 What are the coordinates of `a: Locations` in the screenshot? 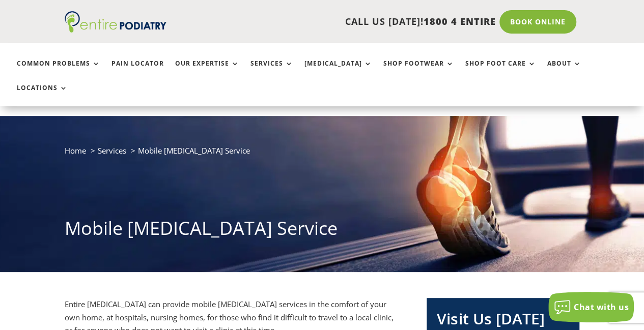 It's located at (42, 95).